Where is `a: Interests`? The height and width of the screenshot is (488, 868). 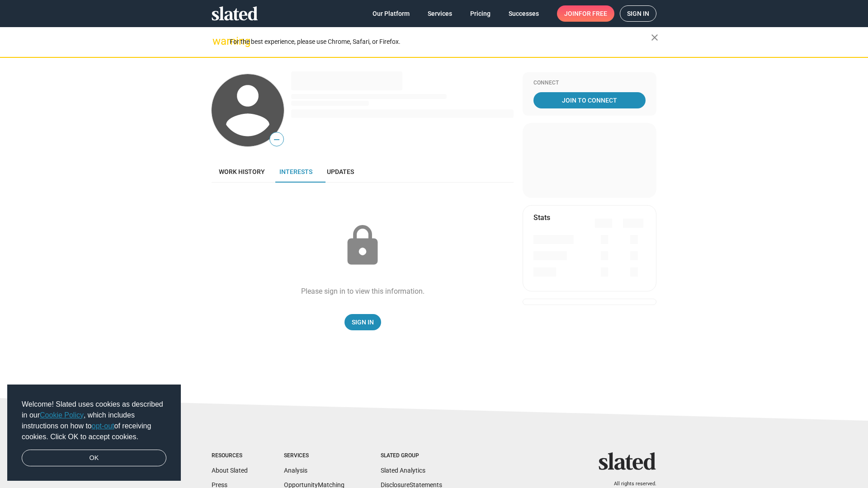 a: Interests is located at coordinates (296, 172).